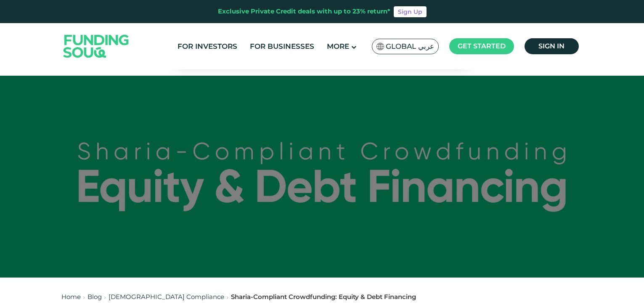 The image size is (644, 307). I want to click on span: More, so click(338, 46).